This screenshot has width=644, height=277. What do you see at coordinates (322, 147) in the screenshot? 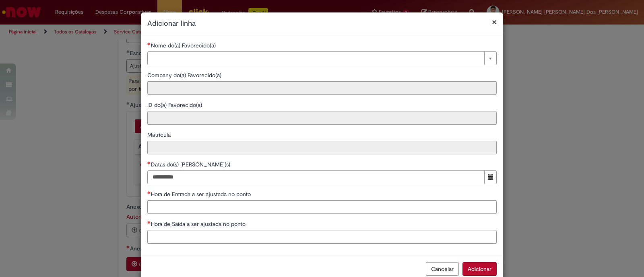
I see `input: Matrícula` at bounding box center [322, 147].